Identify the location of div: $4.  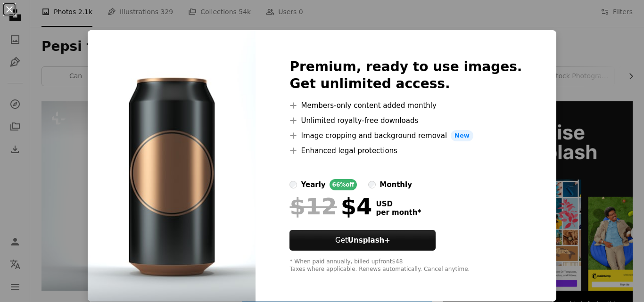
(331, 207).